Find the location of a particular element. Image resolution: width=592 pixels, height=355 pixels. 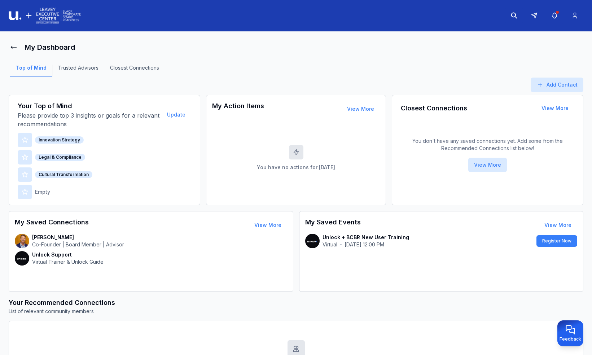

h3: Your Recommended Connections is located at coordinates (296, 303).